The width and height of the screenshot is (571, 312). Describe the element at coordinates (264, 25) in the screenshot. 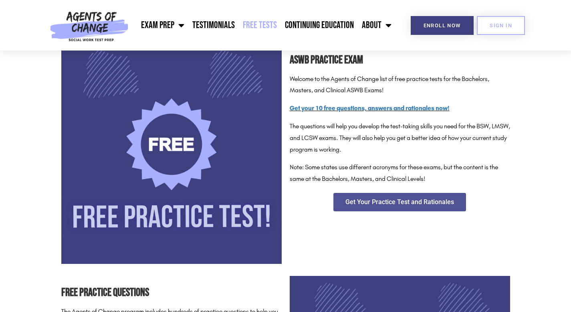

I see `nav: Menu` at that location.